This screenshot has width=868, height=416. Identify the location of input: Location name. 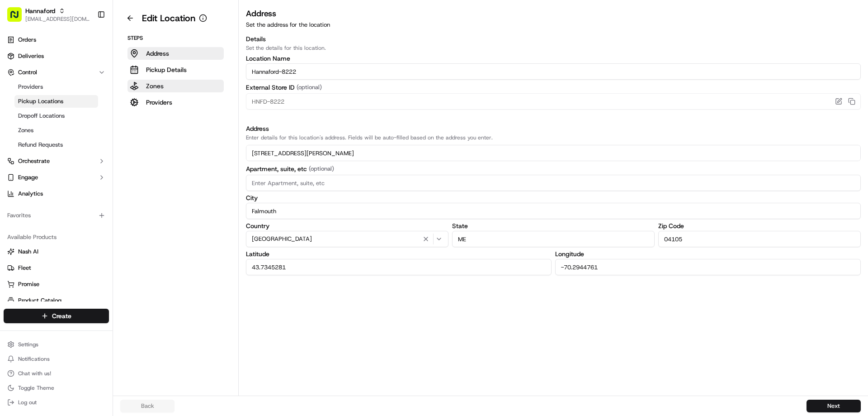
(553, 72).